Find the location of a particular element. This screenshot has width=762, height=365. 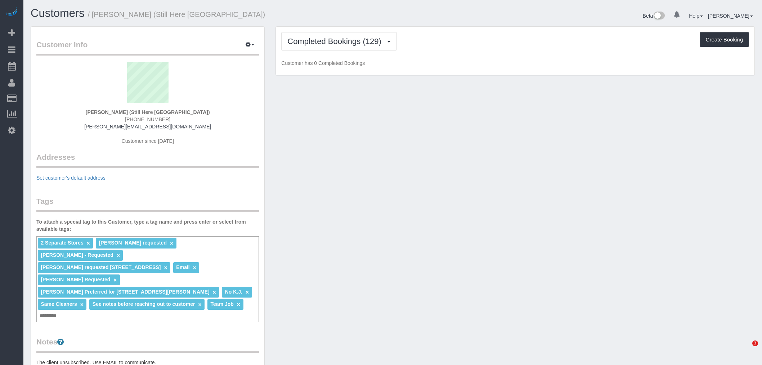

span: Same Cleaners is located at coordinates (59, 304).